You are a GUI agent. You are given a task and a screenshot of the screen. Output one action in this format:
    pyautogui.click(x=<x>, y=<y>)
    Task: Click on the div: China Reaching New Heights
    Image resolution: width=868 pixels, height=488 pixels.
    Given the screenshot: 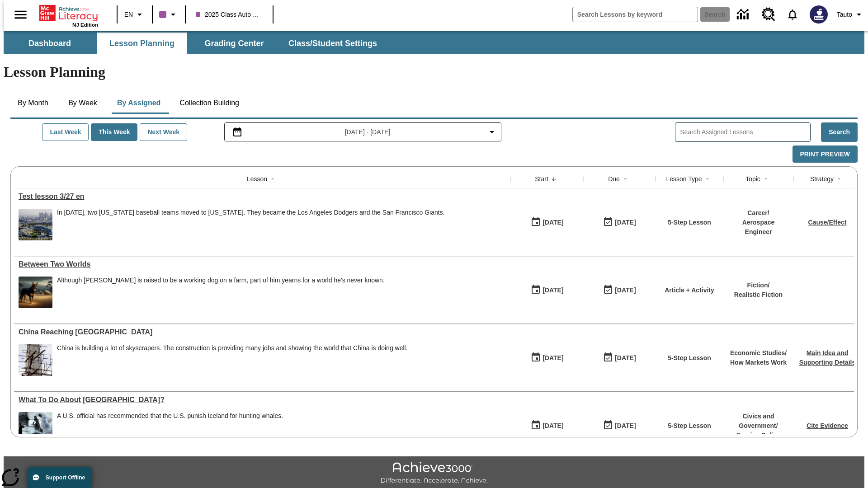 What is the action you would take?
    pyautogui.click(x=263, y=332)
    